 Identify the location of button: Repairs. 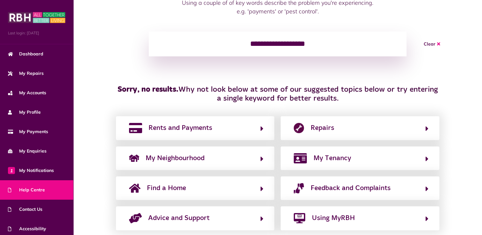
(360, 128).